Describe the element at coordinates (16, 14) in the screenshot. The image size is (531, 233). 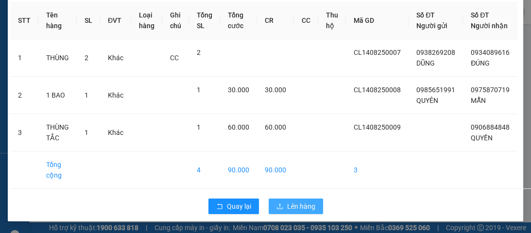
I see `span: Gửi:` at that location.